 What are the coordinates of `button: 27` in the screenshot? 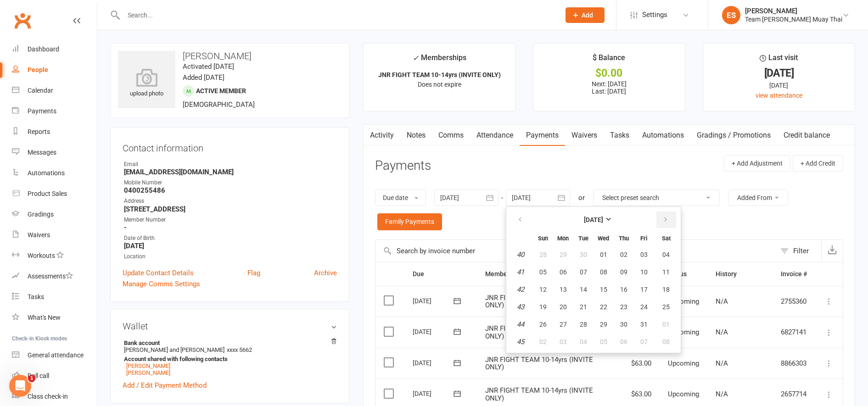 It's located at (564, 325).